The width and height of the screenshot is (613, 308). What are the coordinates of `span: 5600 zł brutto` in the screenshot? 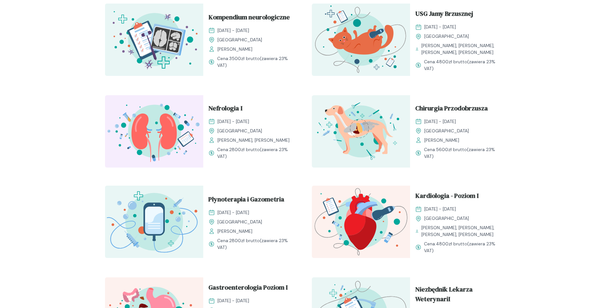 It's located at (451, 150).